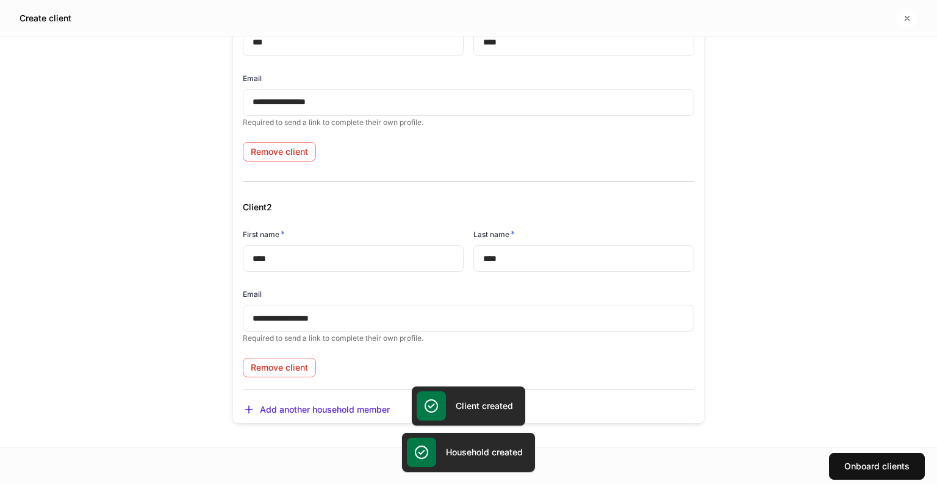 The height and width of the screenshot is (484, 937). What do you see at coordinates (484, 452) in the screenshot?
I see `h5: Household created` at bounding box center [484, 452].